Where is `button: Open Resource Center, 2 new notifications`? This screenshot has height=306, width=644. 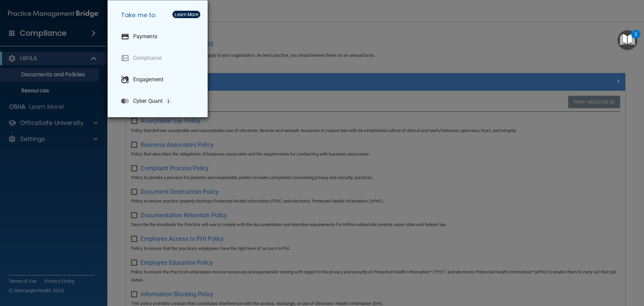 button: Open Resource Center, 2 new notifications is located at coordinates (627, 40).